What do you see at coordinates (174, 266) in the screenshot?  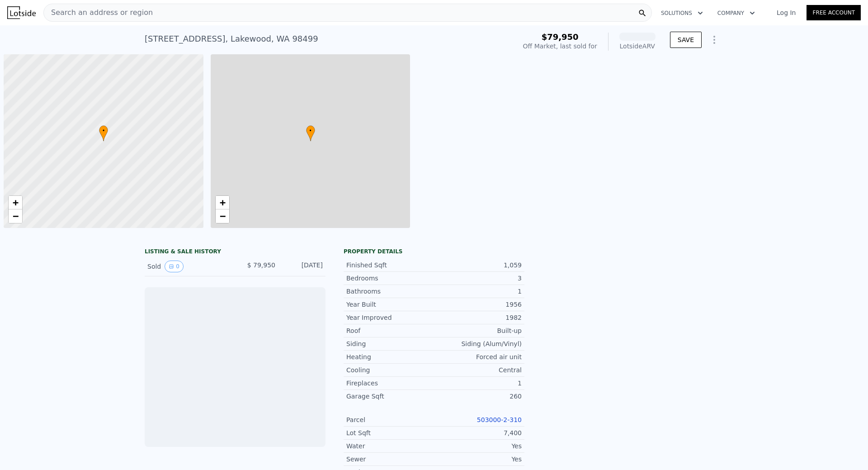 I see `button: View historical data` at bounding box center [174, 266].